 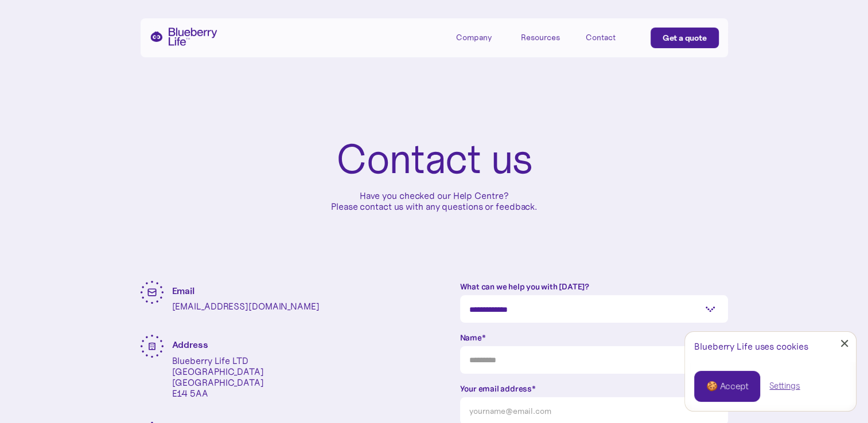 I want to click on strong: Address, so click(x=190, y=345).